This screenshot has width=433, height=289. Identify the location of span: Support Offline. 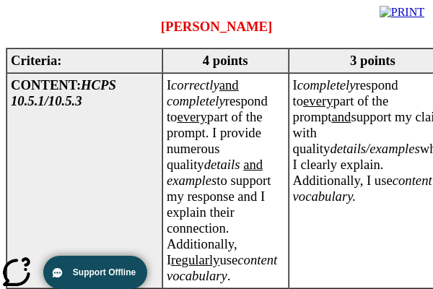
(104, 272).